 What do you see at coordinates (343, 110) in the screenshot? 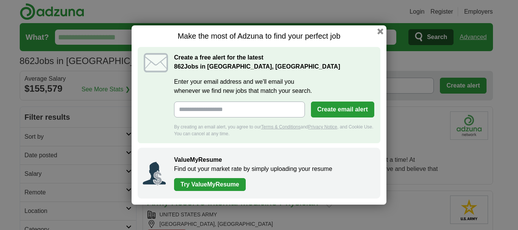
I see `button: Create email alert` at bounding box center [343, 110].